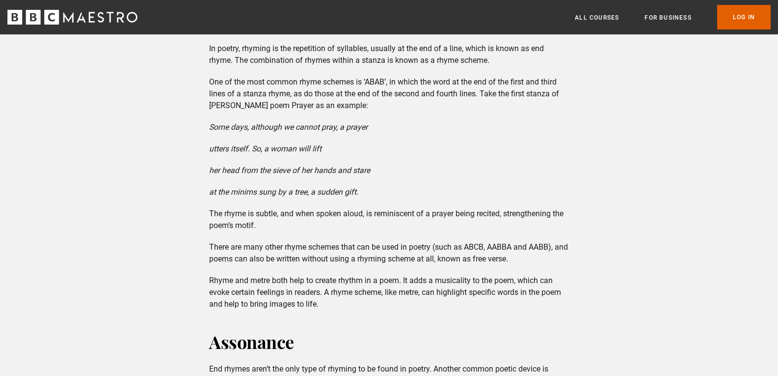 This screenshot has height=376, width=778. What do you see at coordinates (744, 17) in the screenshot?
I see `a: Log In` at bounding box center [744, 17].